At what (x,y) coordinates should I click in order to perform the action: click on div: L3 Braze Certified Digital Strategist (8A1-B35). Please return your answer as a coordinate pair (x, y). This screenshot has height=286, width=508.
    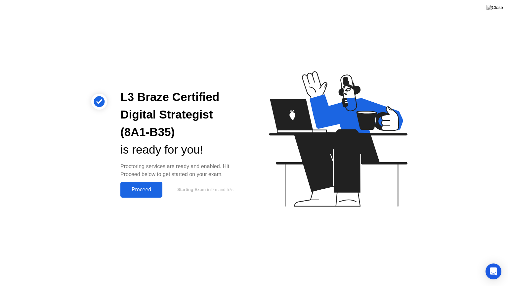
    Looking at the image, I should click on (182, 114).